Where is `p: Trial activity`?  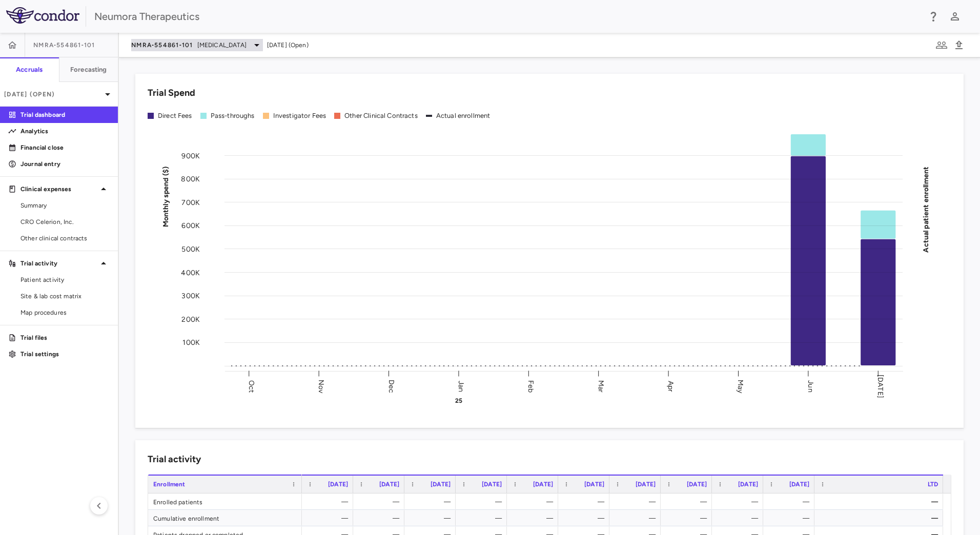
p: Trial activity is located at coordinates (59, 263).